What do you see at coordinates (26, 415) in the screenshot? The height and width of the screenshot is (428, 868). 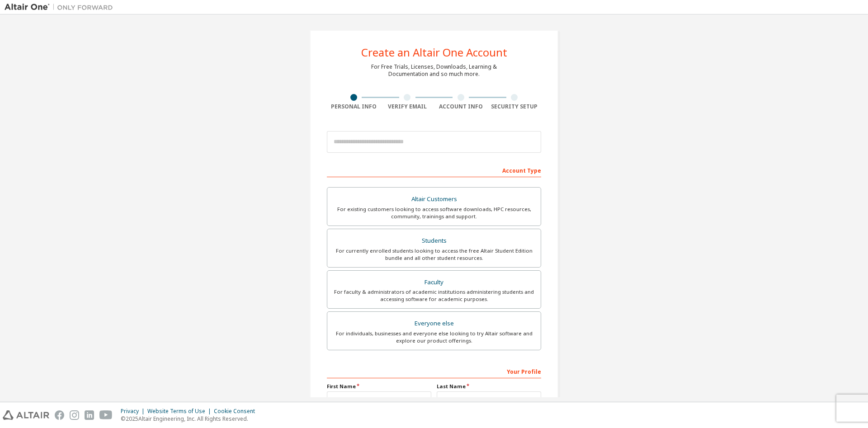 I see `img: altair_logo.svg` at bounding box center [26, 415].